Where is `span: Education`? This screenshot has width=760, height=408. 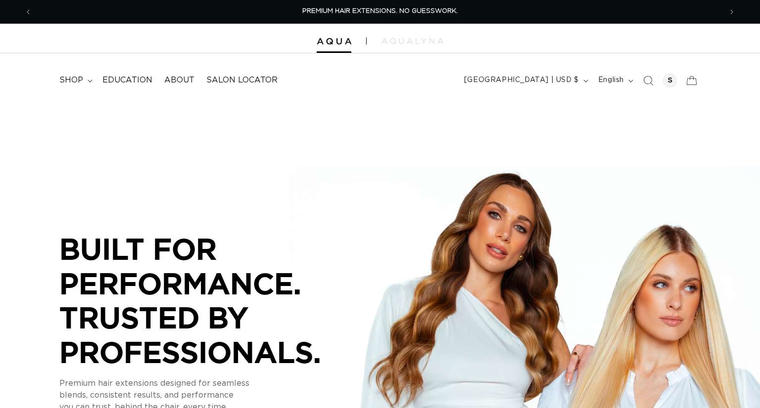
span: Education is located at coordinates (127, 80).